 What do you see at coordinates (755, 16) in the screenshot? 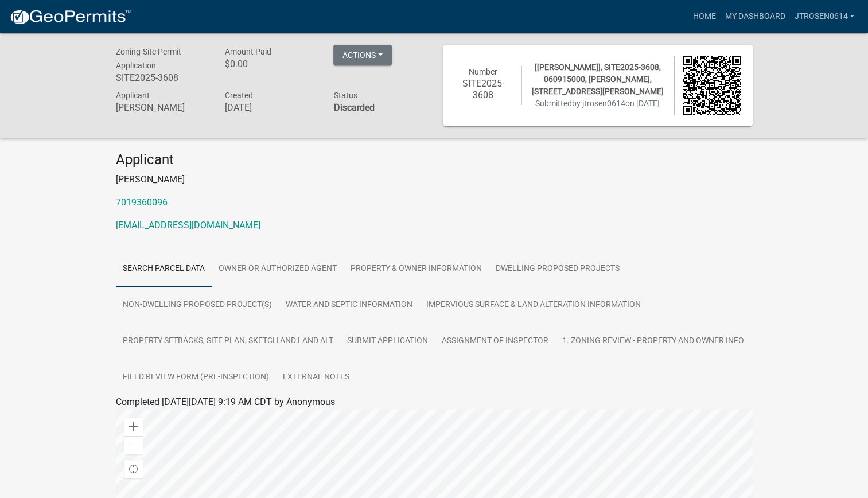
I see `a: My Dashboard` at bounding box center [755, 16].